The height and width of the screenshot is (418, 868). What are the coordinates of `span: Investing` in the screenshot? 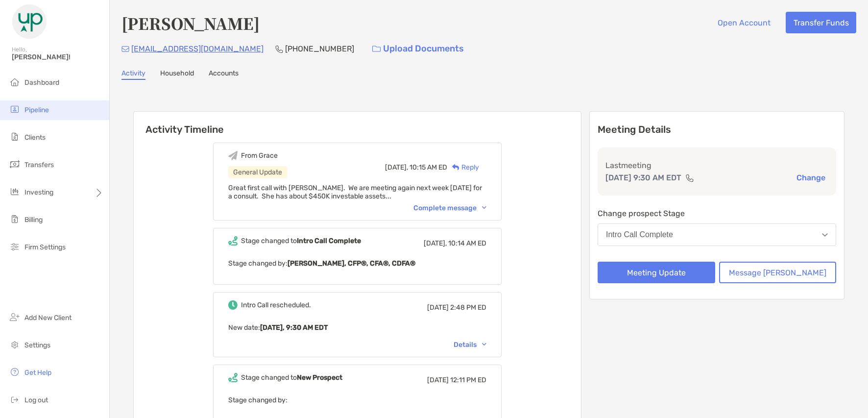 It's located at (39, 192).